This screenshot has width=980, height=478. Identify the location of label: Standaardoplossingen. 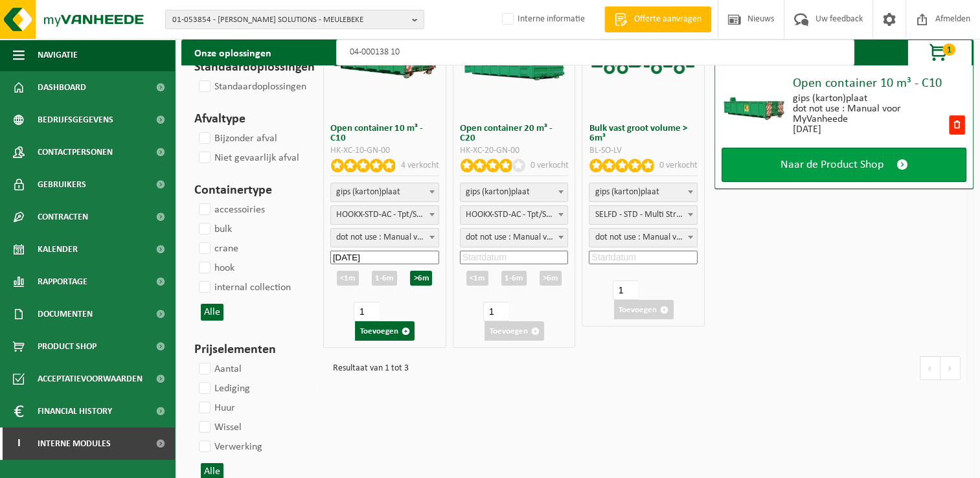
(251, 87).